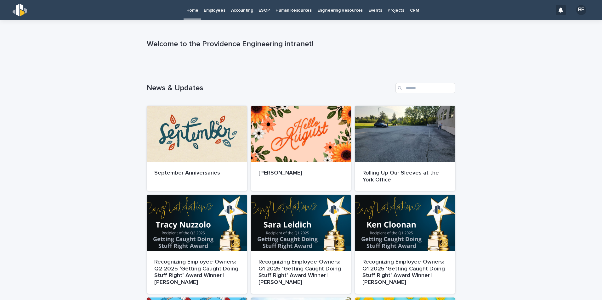  What do you see at coordinates (197, 174) in the screenshot?
I see `p: September Anniversaries` at bounding box center [197, 174].